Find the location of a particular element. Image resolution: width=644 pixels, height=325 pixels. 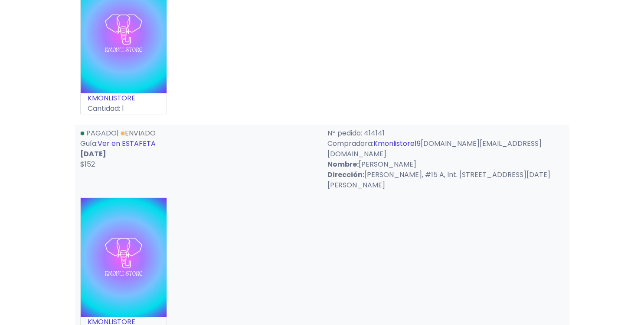

a: Enviado is located at coordinates (138, 133).